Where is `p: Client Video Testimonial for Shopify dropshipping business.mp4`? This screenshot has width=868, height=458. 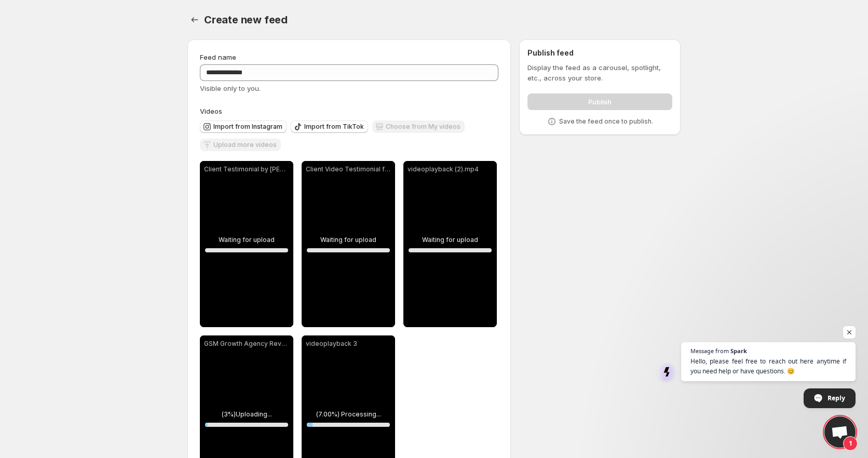 p: Client Video Testimonial for Shopify dropshipping business.mp4 is located at coordinates (348, 169).